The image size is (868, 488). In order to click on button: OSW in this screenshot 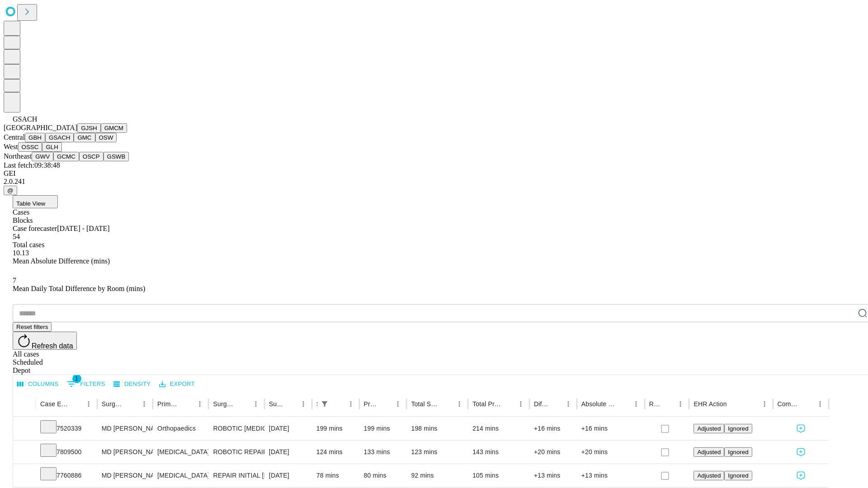, I will do `click(106, 137)`.